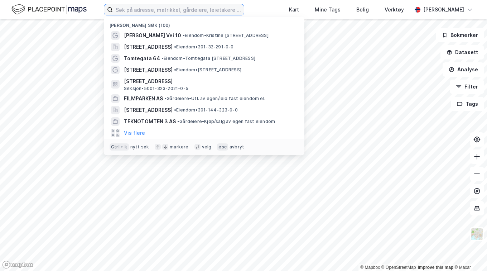  I want to click on div: markere, so click(179, 147).